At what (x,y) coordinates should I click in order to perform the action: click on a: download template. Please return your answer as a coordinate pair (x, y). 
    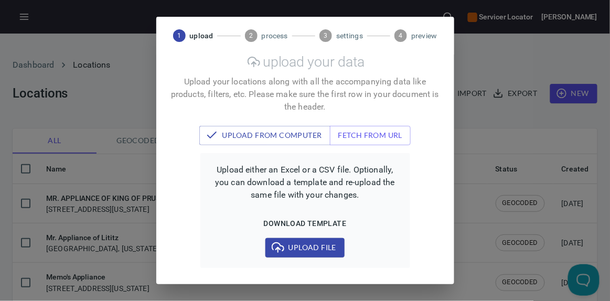
    Looking at the image, I should click on (305, 223).